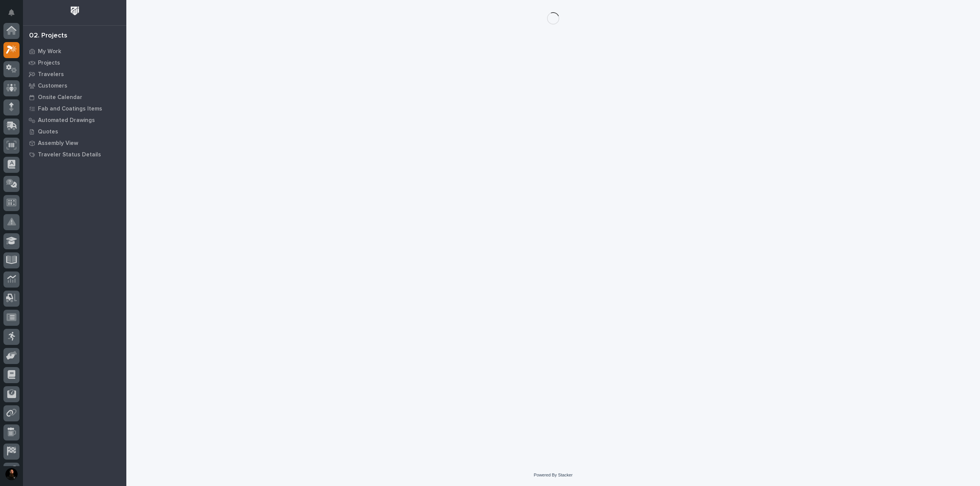 The image size is (980, 486). I want to click on a: Quotes, so click(75, 132).